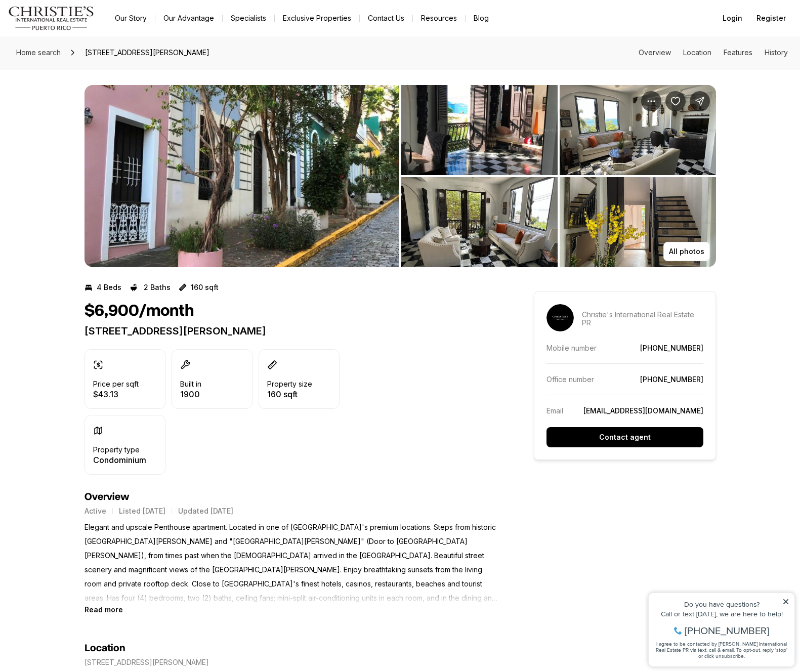 This screenshot has height=672, width=800. What do you see at coordinates (105, 648) in the screenshot?
I see `h4: Location` at bounding box center [105, 648].